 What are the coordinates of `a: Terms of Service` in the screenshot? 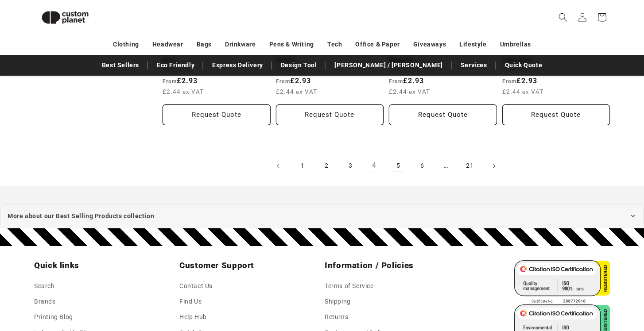 It's located at (348, 288).